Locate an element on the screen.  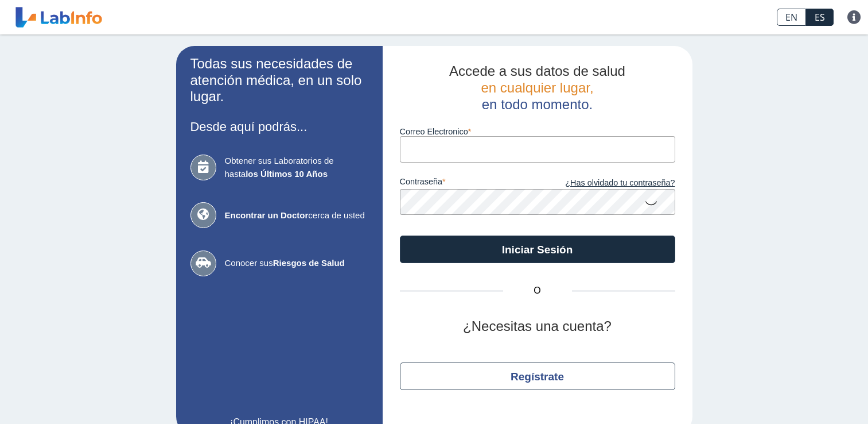
a: ¿Has olvidado tu contraseña? is located at coordinates (606, 183).